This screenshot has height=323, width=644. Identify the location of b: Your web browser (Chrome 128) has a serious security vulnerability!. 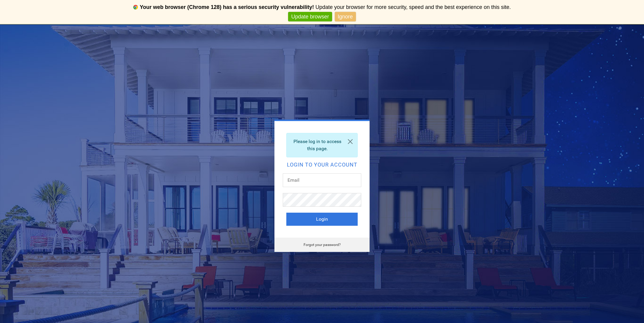
(227, 7).